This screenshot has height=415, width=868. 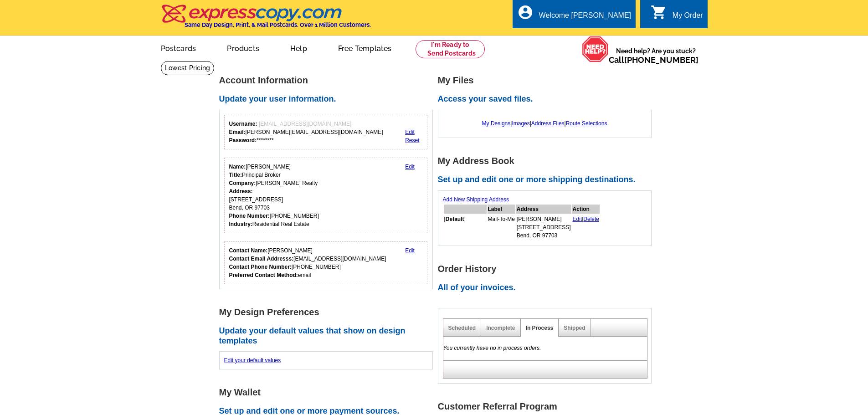 I want to click on th: Label, so click(x=501, y=209).